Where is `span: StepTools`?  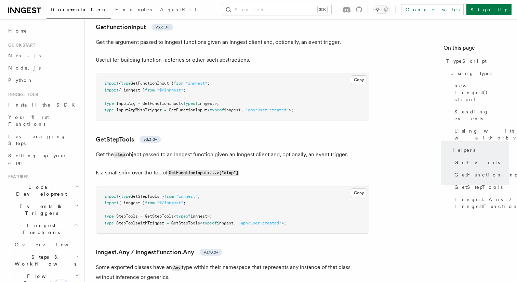
span: StepTools is located at coordinates (127, 216).